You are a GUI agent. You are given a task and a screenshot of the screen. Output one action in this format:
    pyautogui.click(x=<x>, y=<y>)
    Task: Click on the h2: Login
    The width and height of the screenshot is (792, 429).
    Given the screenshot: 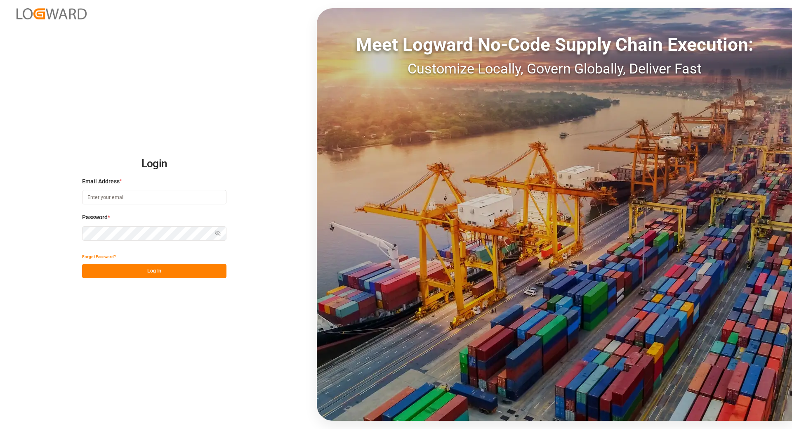 What is the action you would take?
    pyautogui.click(x=154, y=164)
    